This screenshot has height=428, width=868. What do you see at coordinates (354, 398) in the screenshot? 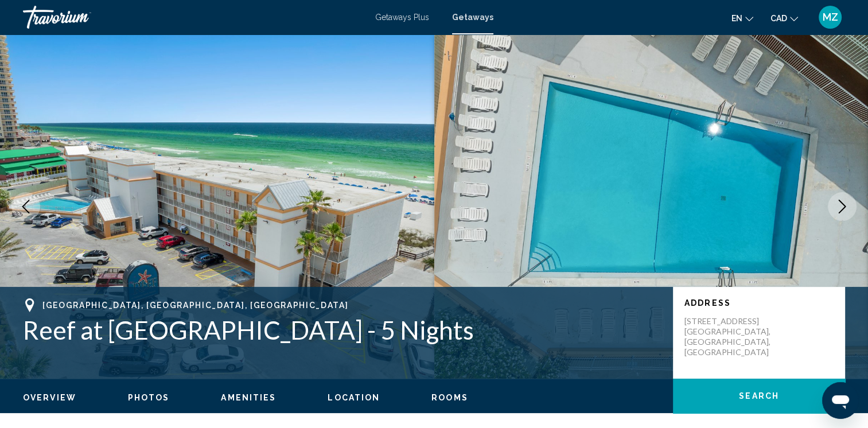
I see `button: Location` at bounding box center [354, 398].